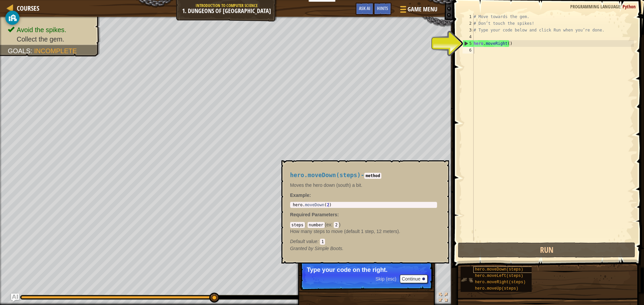  I want to click on p: How many steps to move (default 1 step, 12 meters)., so click(364, 231).